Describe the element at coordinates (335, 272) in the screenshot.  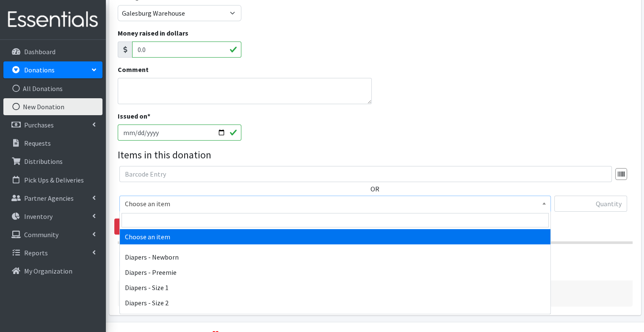
I see `li: Diapers - Preemie` at that location.